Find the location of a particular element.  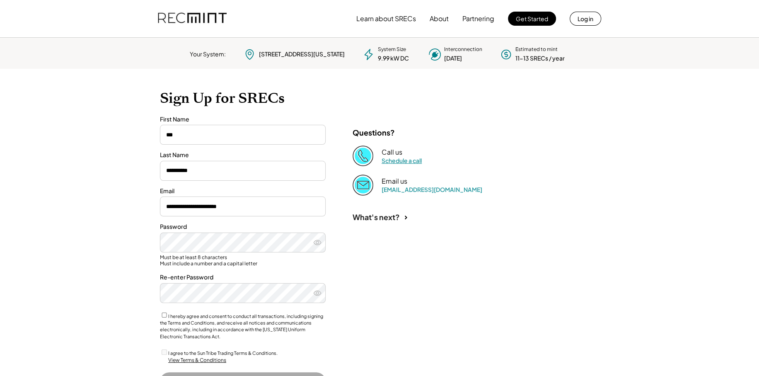

div: Call us is located at coordinates (392, 152).